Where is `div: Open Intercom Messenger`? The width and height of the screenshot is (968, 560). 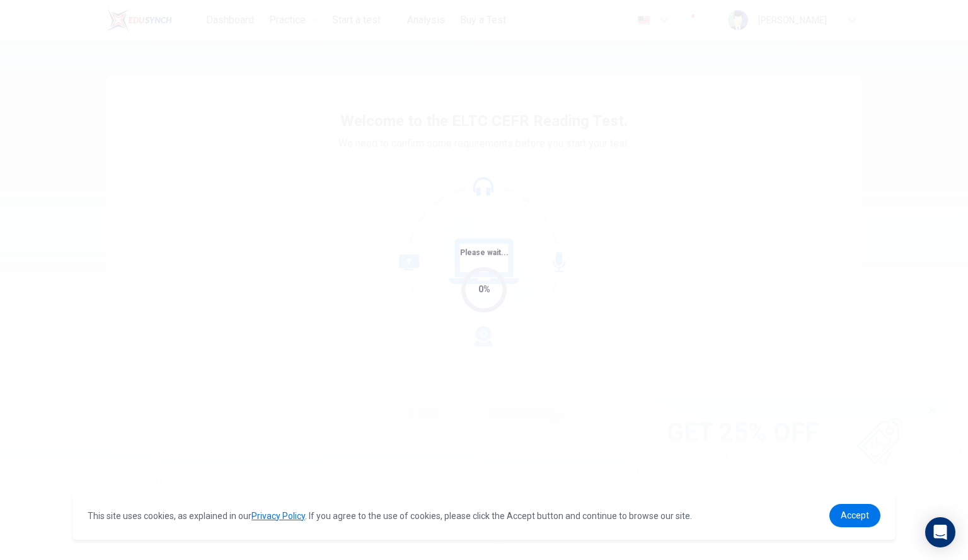
div: Open Intercom Messenger is located at coordinates (940, 532).